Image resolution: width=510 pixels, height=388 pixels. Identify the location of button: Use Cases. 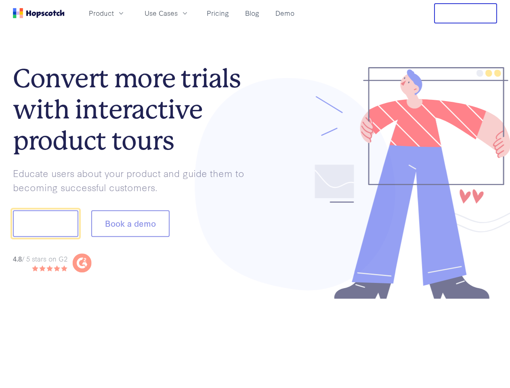
(167, 13).